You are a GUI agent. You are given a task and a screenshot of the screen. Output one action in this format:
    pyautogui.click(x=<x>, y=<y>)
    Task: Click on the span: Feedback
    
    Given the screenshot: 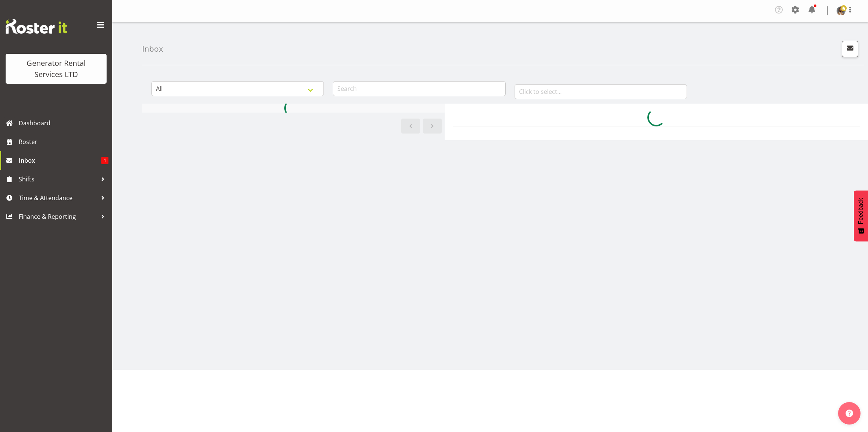 What is the action you would take?
    pyautogui.click(x=861, y=211)
    